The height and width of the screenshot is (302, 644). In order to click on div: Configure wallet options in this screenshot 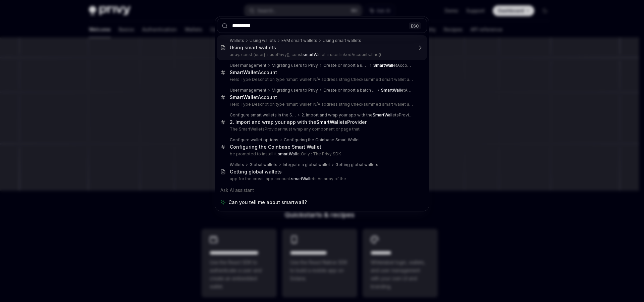, I will do `click(254, 140)`.